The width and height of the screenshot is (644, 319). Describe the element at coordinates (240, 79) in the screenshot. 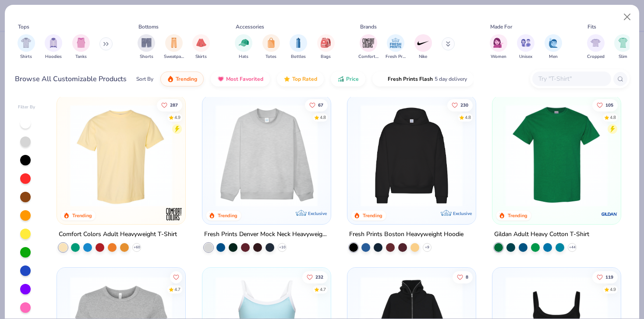

I see `button: Most Favorited` at that location.